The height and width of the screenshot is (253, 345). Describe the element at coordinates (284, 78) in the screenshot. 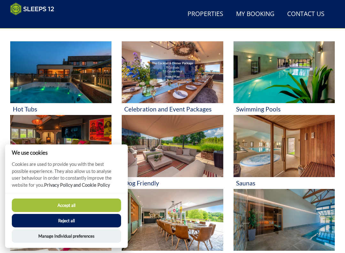

I see `a: 'Swimming Pools' - Large Group Accommodation Holiday Ideas Swimming Pools` at that location.